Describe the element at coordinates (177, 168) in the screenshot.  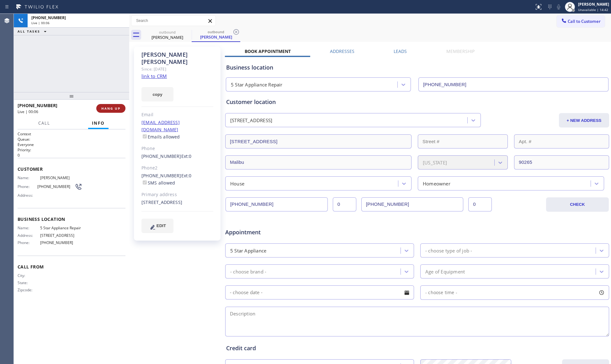
I see `div: Phone2` at that location.